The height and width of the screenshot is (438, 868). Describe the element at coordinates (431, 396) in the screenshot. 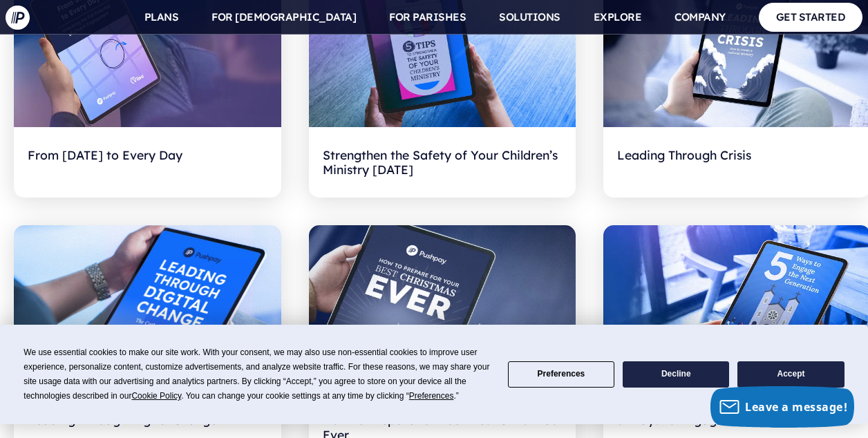

I see `span: Preferences` at that location.